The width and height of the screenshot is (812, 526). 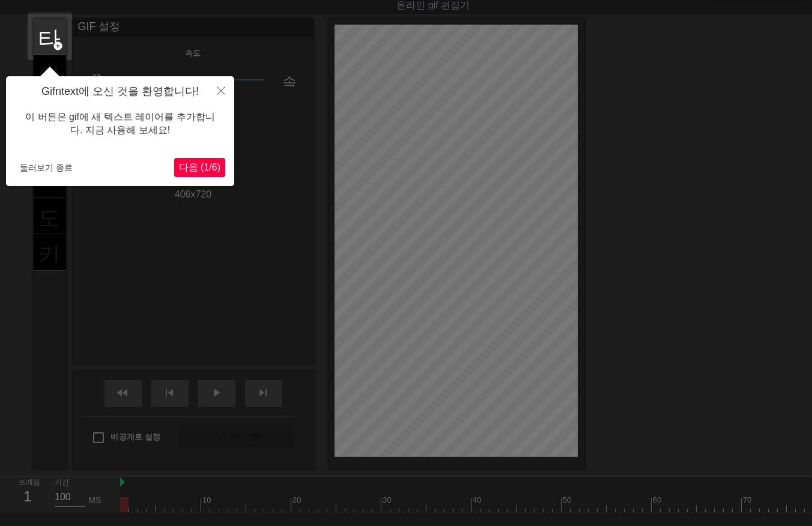 I want to click on button: 다음, so click(x=199, y=168).